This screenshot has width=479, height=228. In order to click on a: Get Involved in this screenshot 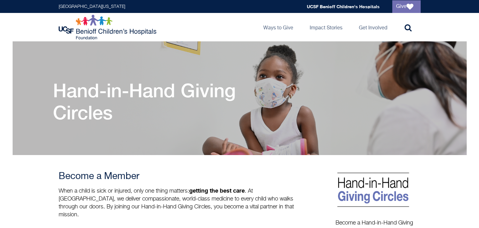, I will do `click(373, 27)`.